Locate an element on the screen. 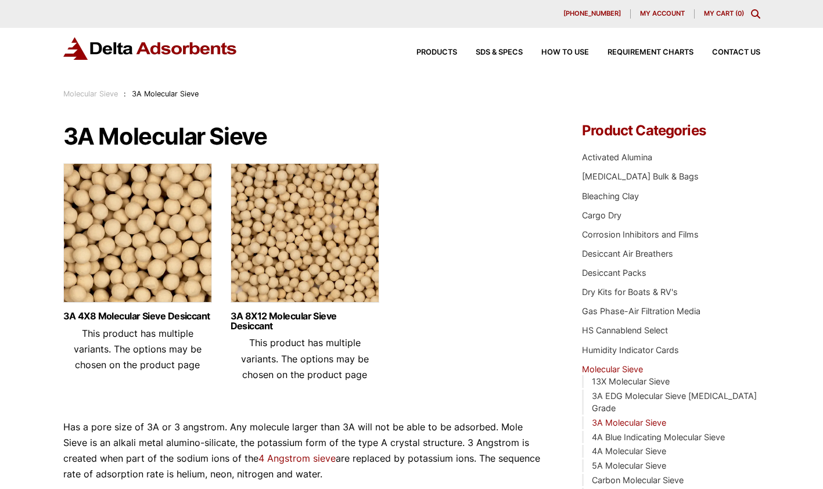 This screenshot has width=823, height=489. span: My account is located at coordinates (662, 13).